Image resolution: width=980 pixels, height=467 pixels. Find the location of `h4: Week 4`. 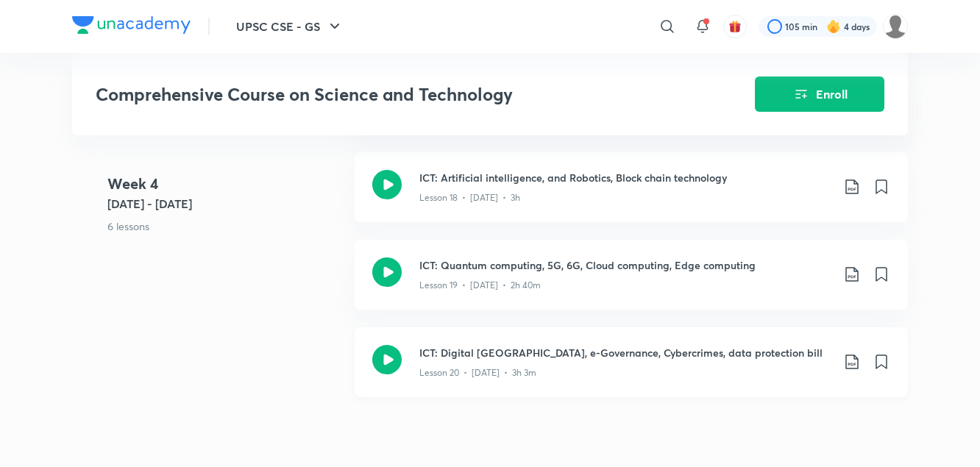

h4: Week 4 is located at coordinates (225, 184).